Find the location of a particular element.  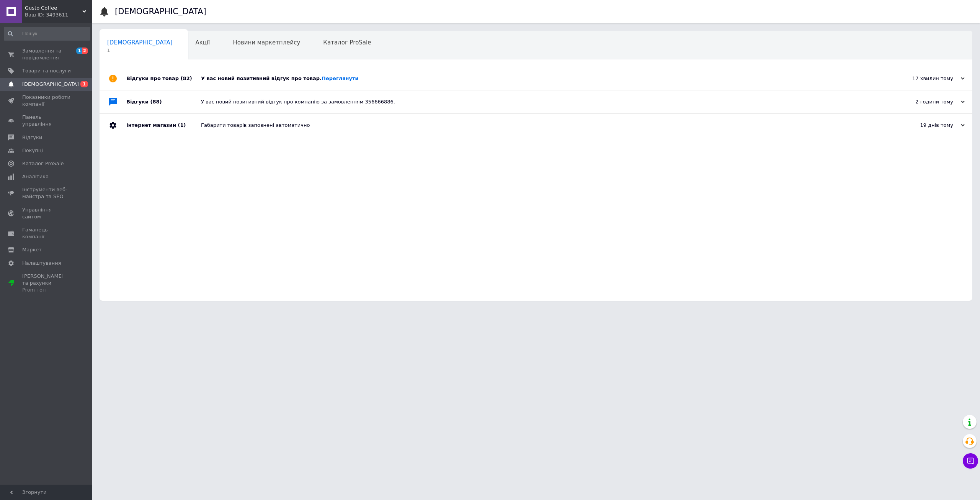

span: Товари та послуги is located at coordinates (47, 71).